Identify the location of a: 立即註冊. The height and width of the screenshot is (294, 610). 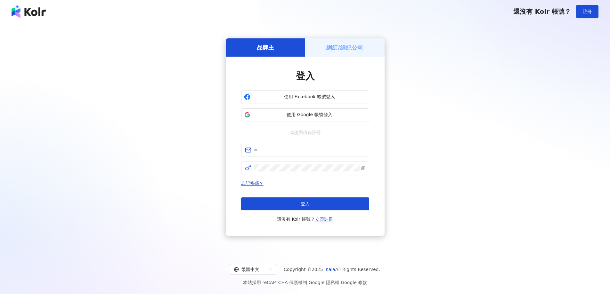
(324, 219).